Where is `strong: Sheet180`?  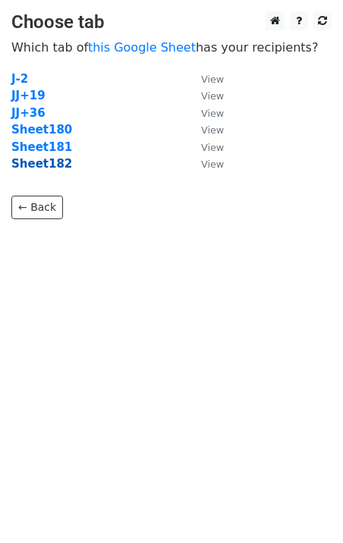
strong: Sheet180 is located at coordinates (42, 130).